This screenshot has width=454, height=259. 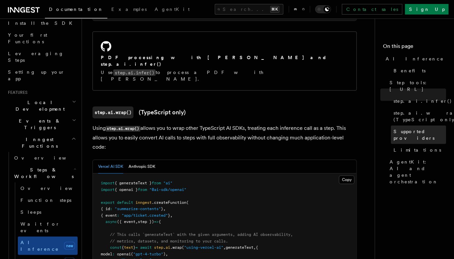 I want to click on a: Leveraging Steps, so click(x=41, y=57).